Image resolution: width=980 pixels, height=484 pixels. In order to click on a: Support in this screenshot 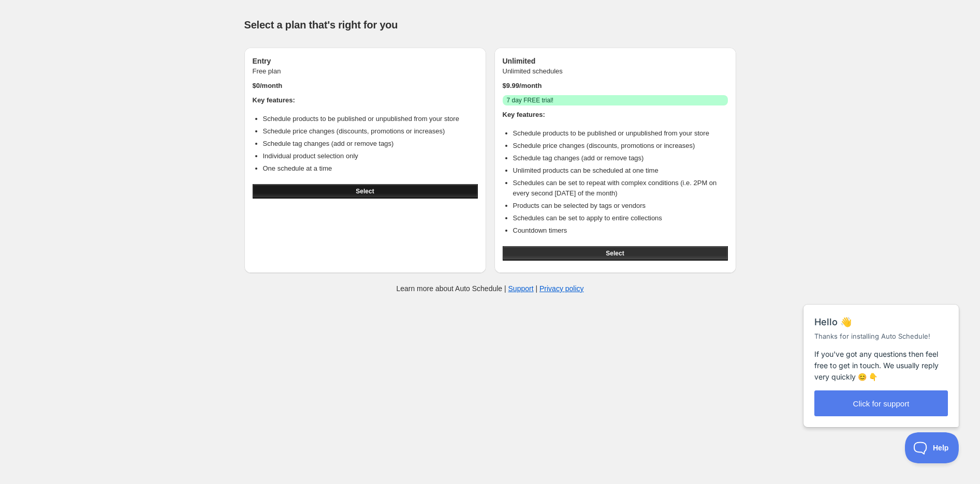, I will do `click(521, 289)`.